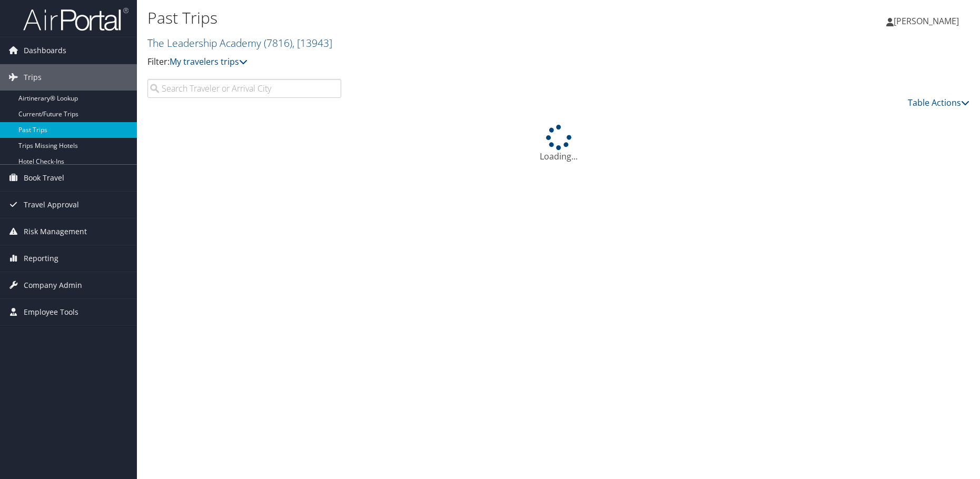  I want to click on a: My travelers trips, so click(208, 61).